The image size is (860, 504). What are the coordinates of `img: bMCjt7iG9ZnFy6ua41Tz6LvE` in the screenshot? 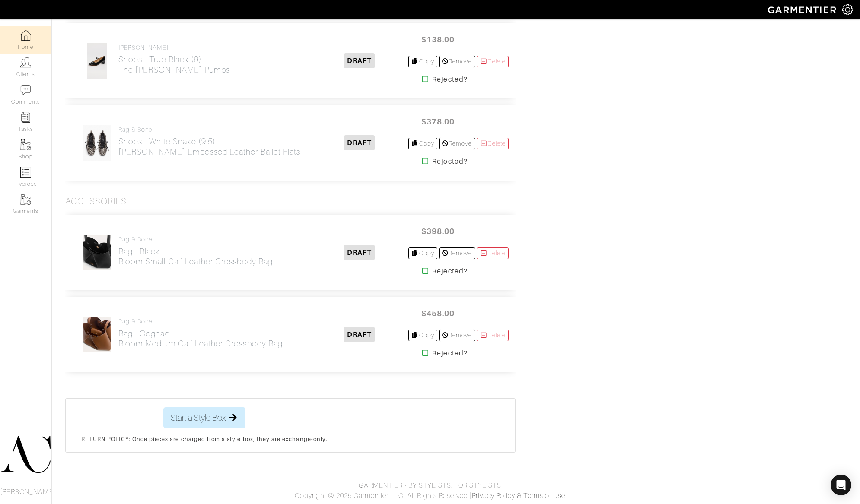 It's located at (97, 143).